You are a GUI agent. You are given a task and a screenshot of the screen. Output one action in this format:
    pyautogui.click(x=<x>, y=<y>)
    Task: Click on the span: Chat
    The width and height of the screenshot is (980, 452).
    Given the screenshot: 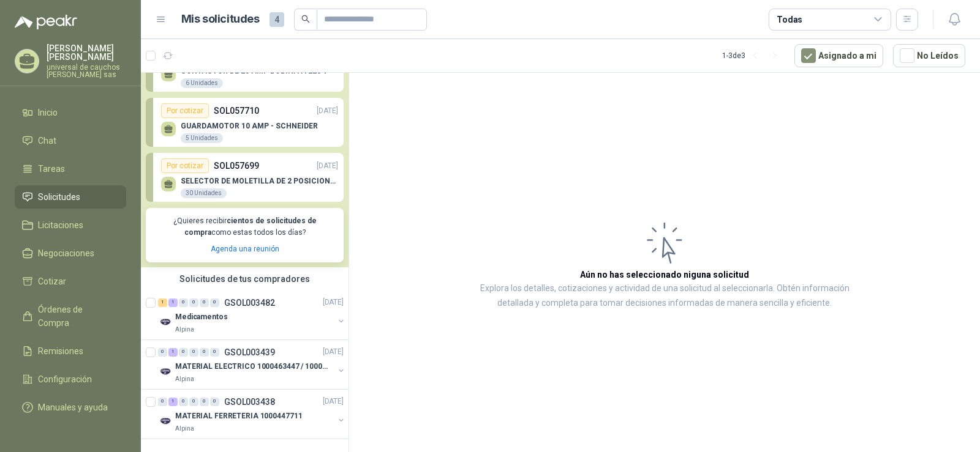 What is the action you would take?
    pyautogui.click(x=47, y=141)
    